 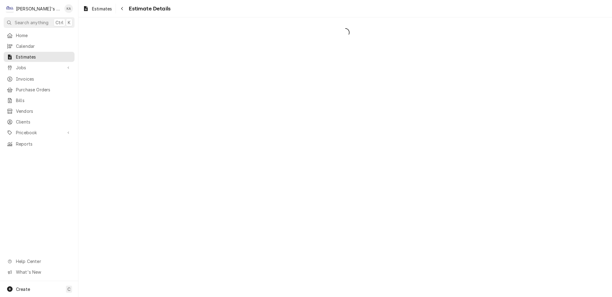 I want to click on button: Navigate back, so click(x=122, y=9).